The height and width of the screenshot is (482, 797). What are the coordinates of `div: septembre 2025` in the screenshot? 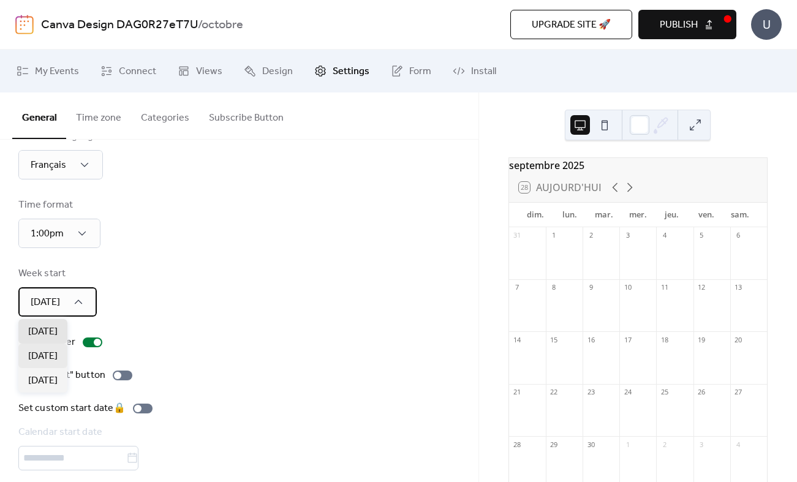 It's located at (638, 165).